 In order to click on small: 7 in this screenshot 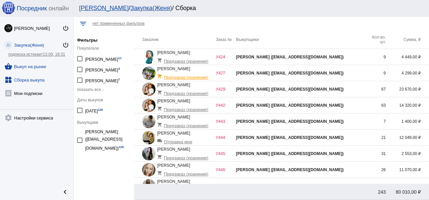, I will do `click(119, 79)`.